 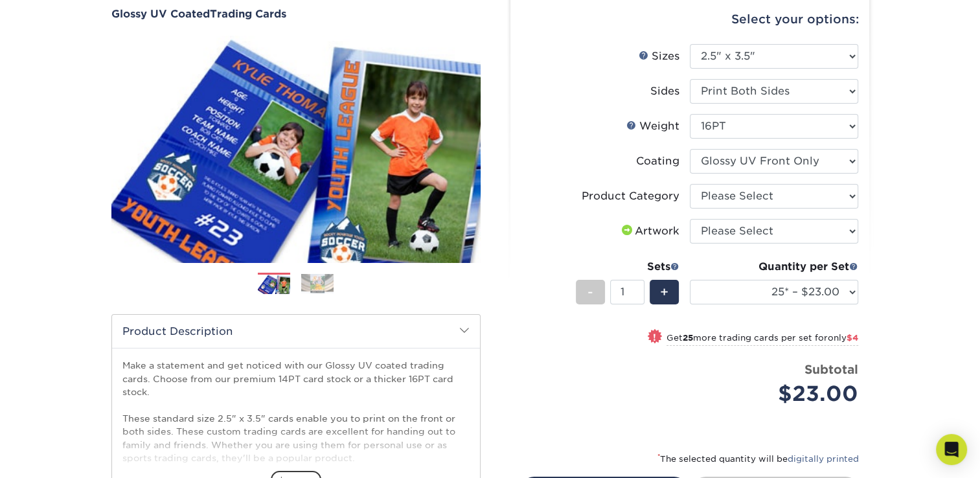 What do you see at coordinates (296, 149) in the screenshot?
I see `img: Glossy UV Coated 01` at bounding box center [296, 149].